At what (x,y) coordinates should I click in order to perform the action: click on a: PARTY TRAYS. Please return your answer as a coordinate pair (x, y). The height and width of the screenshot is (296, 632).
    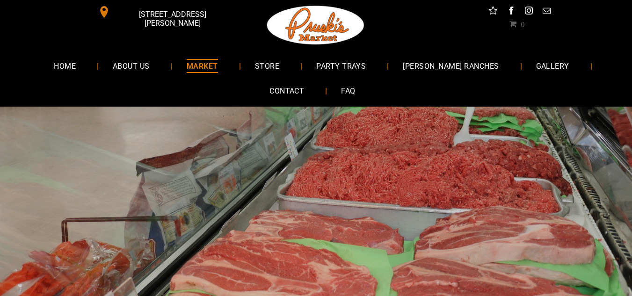
    Looking at the image, I should click on (341, 66).